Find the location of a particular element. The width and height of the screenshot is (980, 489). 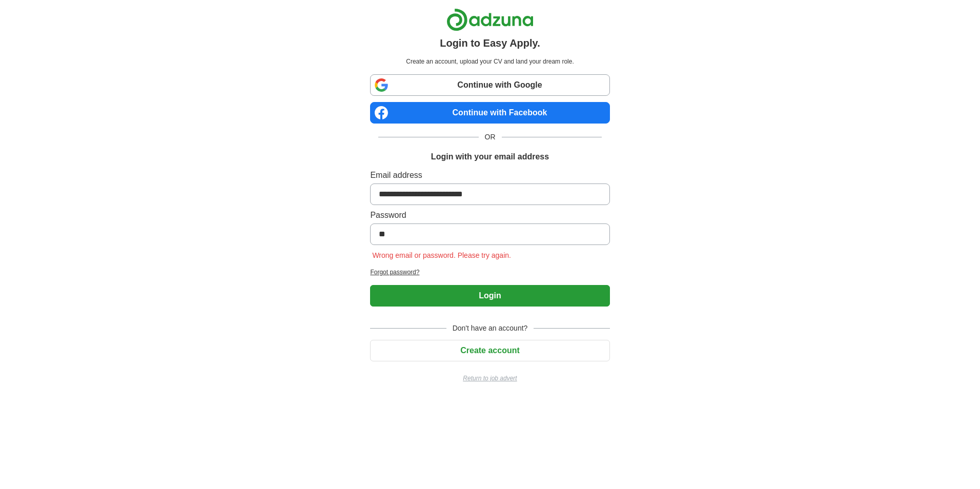

h2: Forgot password? is located at coordinates (489, 272).